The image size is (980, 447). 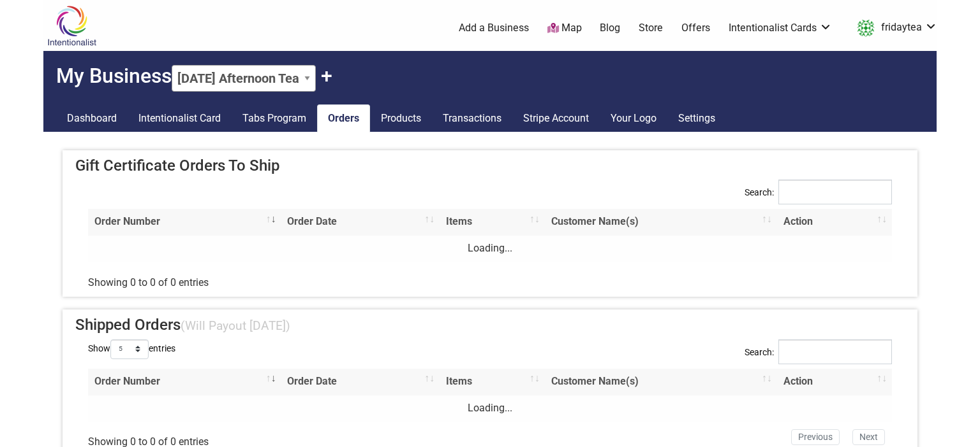 What do you see at coordinates (894, 28) in the screenshot?
I see `li: fridaytea` at bounding box center [894, 28].